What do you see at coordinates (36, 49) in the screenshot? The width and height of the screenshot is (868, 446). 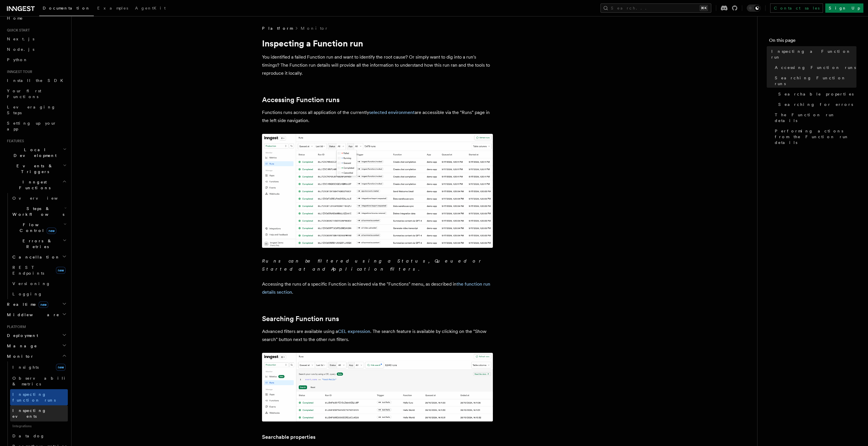 I see `a: Node.js` at bounding box center [36, 49].